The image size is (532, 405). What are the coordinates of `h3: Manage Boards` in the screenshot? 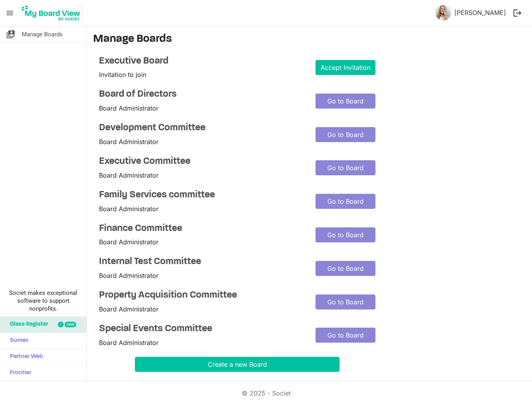 It's located at (309, 39).